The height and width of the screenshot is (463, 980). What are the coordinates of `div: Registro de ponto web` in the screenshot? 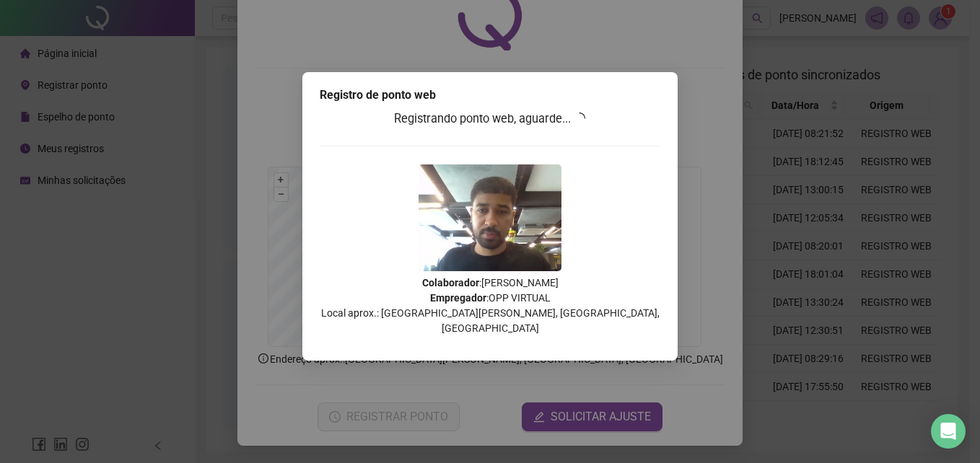 It's located at (490, 95).